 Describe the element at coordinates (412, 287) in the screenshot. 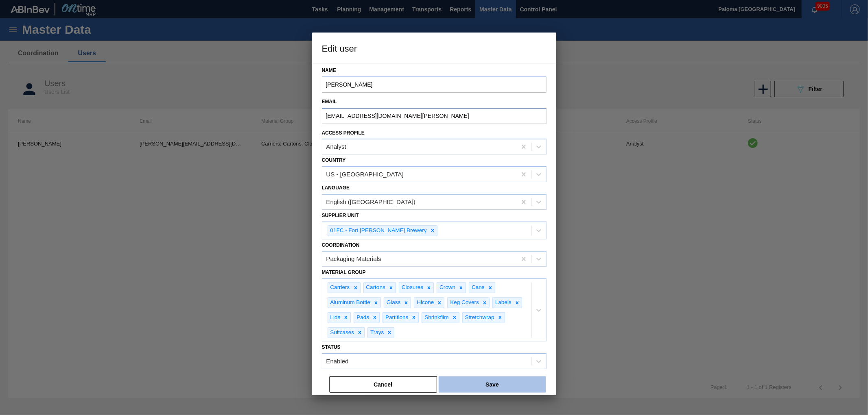

I see `div: Closures` at that location.